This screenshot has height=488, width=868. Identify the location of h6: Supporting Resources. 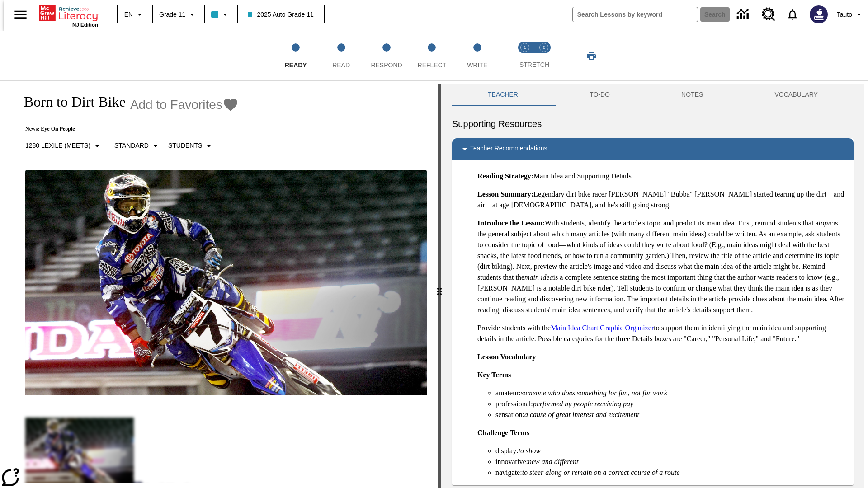
(653, 124).